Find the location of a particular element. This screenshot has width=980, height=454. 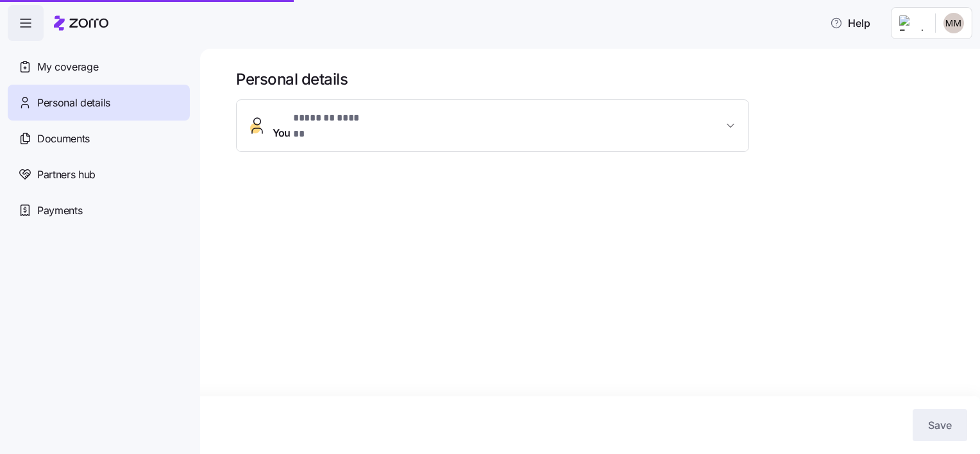

span: Help is located at coordinates (850, 23).